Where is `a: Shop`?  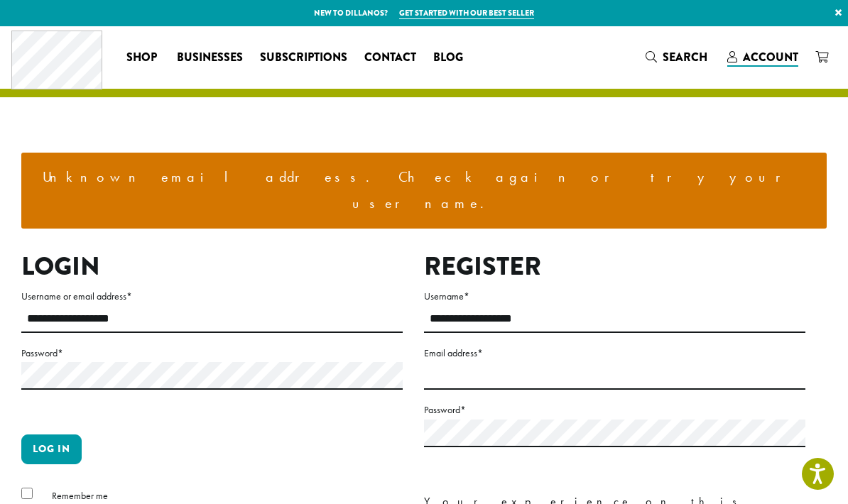
a: Shop is located at coordinates (143, 57).